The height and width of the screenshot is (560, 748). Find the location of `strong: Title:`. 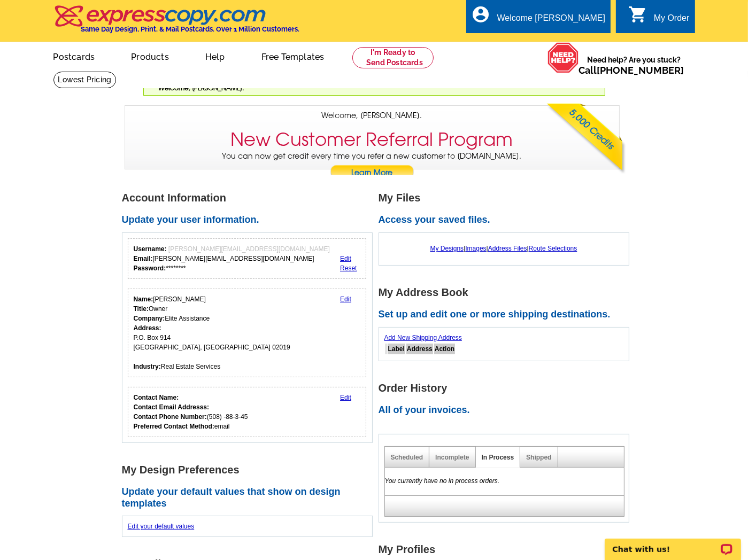

strong: Title: is located at coordinates (141, 309).